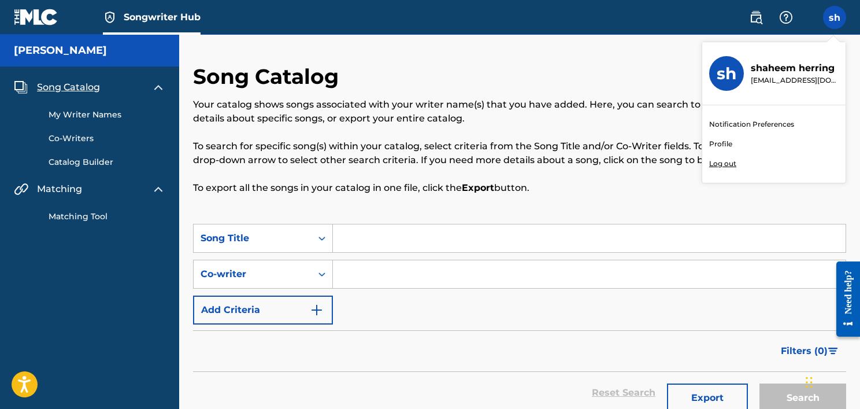 This screenshot has width=860, height=409. Describe the element at coordinates (68, 87) in the screenshot. I see `span: Song Catalog` at that location.